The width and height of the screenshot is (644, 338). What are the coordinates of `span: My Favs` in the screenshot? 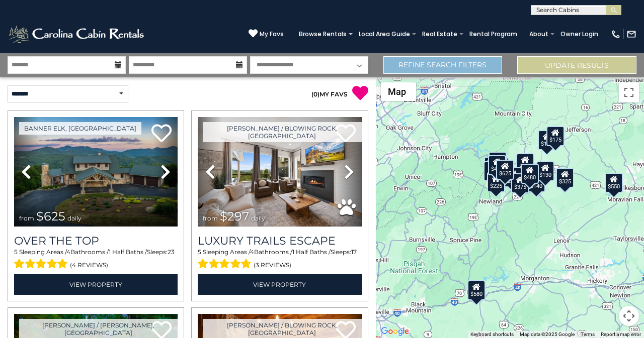 It's located at (271, 34).